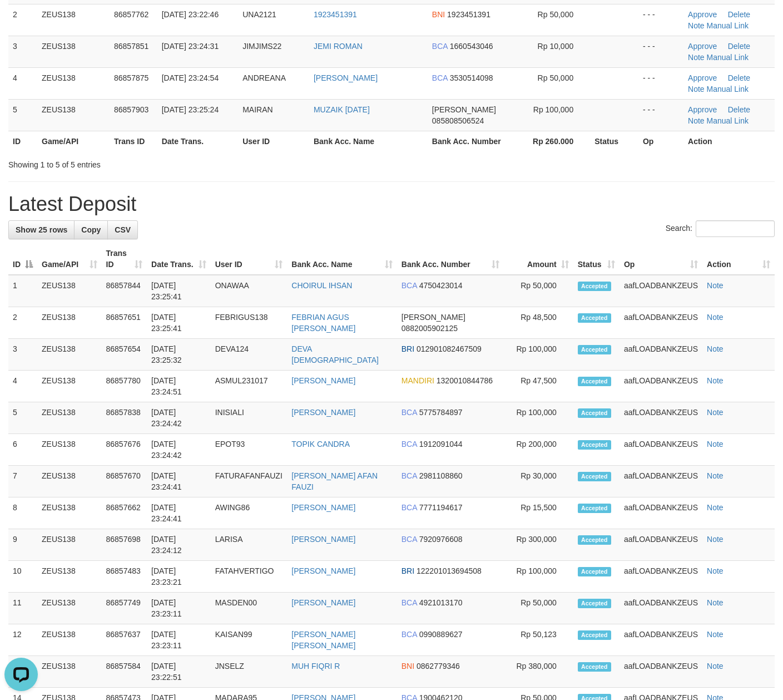 This screenshot has height=700, width=783. Describe the element at coordinates (249, 481) in the screenshot. I see `td: FATURAFANFAUZI` at that location.